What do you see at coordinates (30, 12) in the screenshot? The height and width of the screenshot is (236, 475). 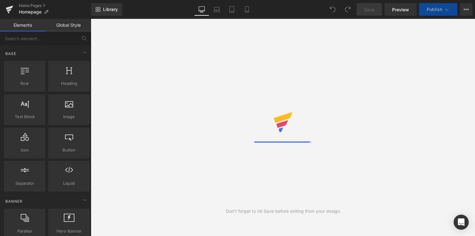 I see `span: Homepage` at bounding box center [30, 12].